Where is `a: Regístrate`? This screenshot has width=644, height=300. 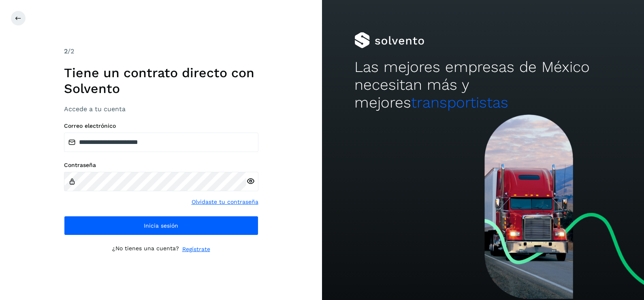 a: Regístrate is located at coordinates (196, 249).